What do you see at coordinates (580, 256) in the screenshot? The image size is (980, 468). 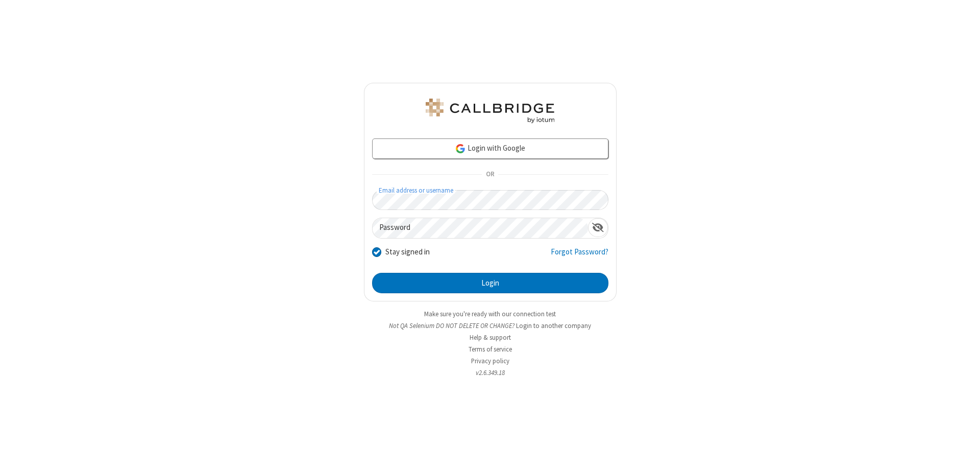 I see `a: Forgot Password?` at bounding box center [580, 256].